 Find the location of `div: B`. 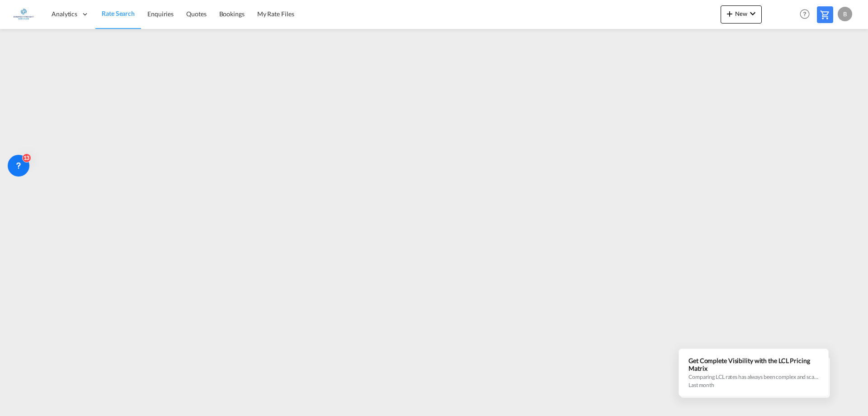

div: B is located at coordinates (845, 14).